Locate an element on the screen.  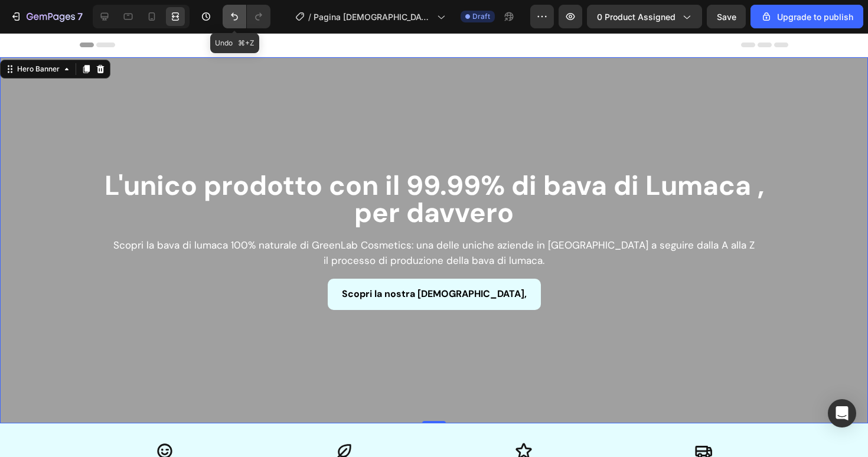
h2: Rich Text Editor. Editing area: main is located at coordinates (434, 166).